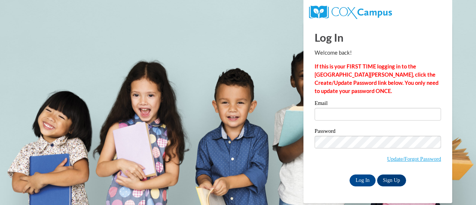 This screenshot has height=205, width=476. Describe the element at coordinates (378, 132) in the screenshot. I see `label: Password` at that location.